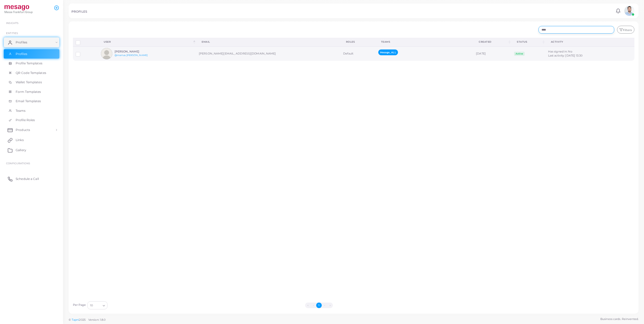 This screenshot has height=324, width=644. Describe the element at coordinates (388, 52) in the screenshot. I see `span: Mesago_ALL` at that location.